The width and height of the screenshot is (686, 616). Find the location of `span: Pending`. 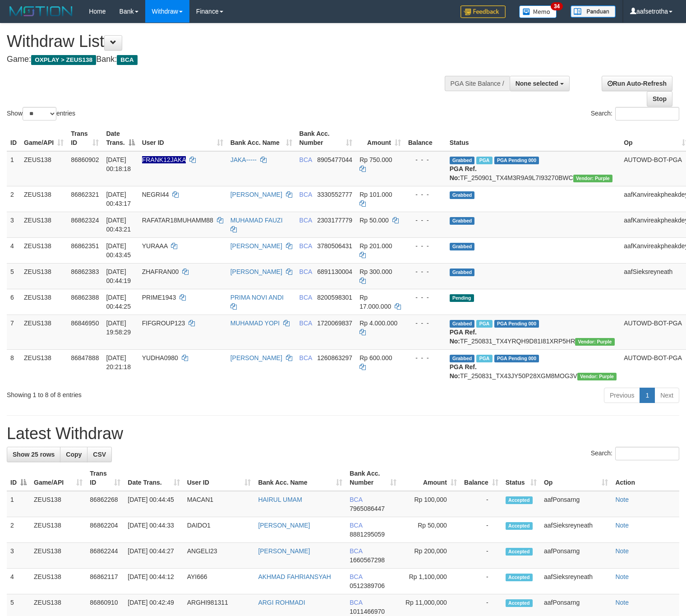

span: Pending is located at coordinates (462, 298).